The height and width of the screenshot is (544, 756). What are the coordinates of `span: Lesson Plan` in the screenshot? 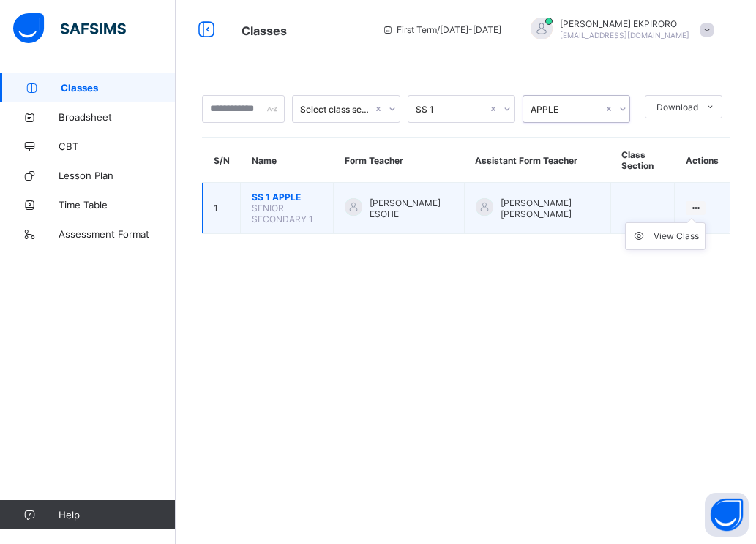 It's located at (117, 175).